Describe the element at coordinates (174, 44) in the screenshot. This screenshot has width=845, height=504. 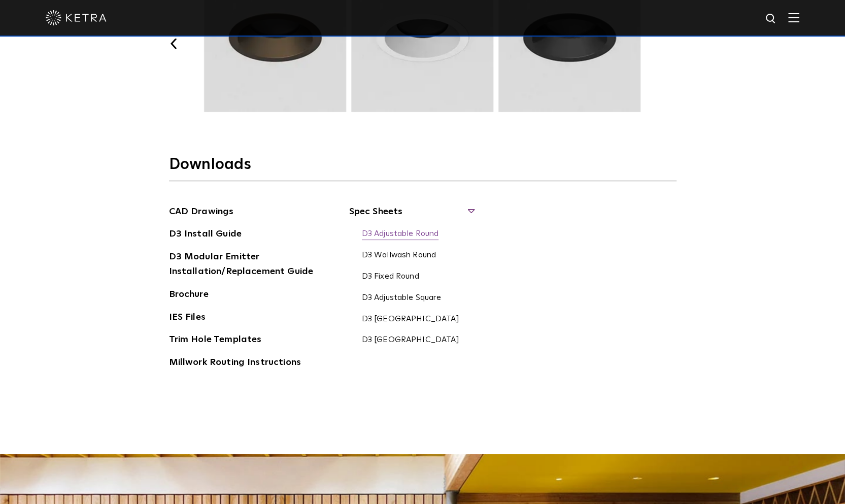
I see `button: Previous` at that location.